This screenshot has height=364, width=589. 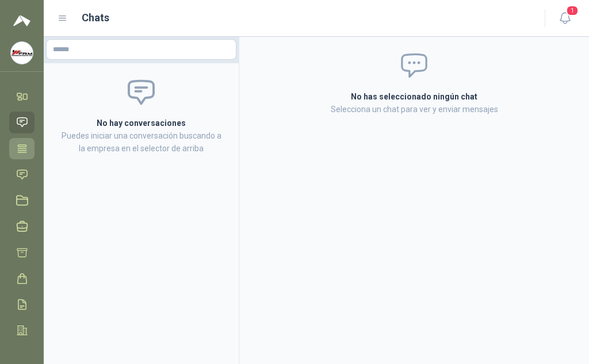 I want to click on p: Selecciona un chat para ver y enviar mensajes, so click(x=414, y=110).